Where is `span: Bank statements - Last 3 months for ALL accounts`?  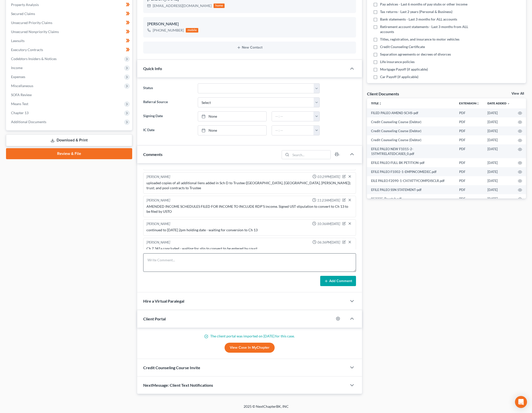
span: Bank statements - Last 3 months for ALL accounts is located at coordinates (419, 19).